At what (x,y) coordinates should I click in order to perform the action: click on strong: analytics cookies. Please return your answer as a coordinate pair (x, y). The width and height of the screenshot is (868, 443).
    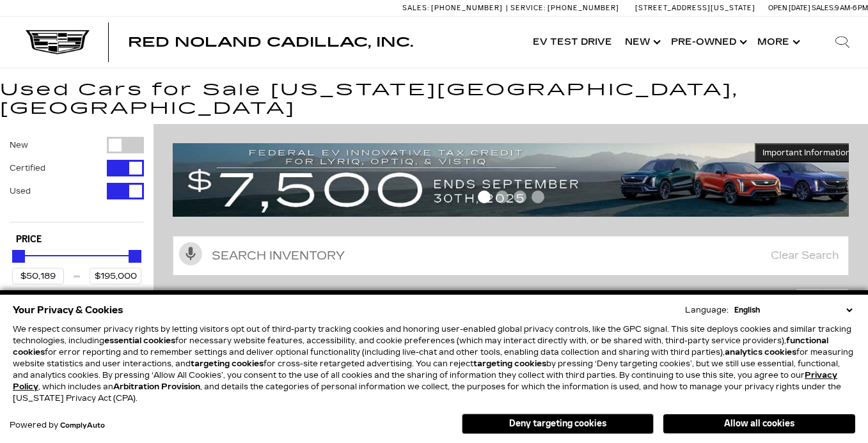
    Looking at the image, I should click on (761, 353).